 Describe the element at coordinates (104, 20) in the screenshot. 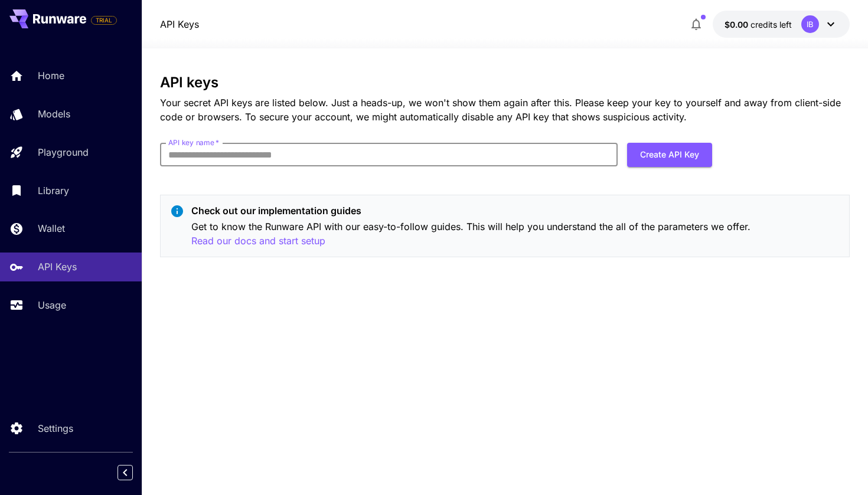

I see `span: TRIAL` at that location.